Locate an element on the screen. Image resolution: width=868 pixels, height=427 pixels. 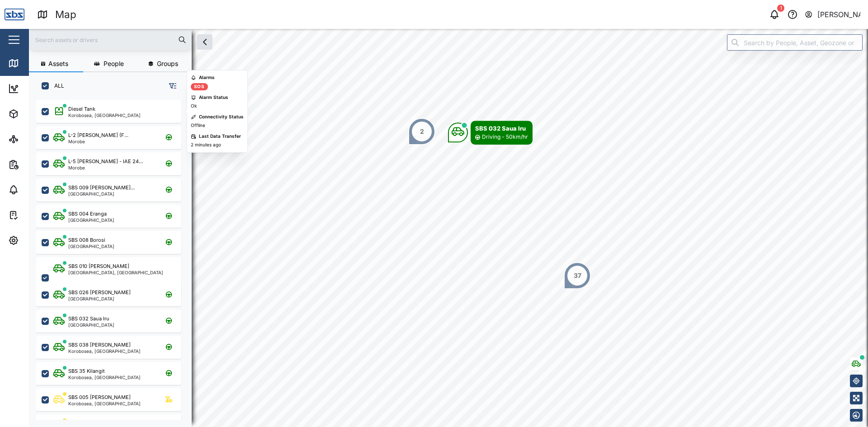
div: Diesel Tank is located at coordinates (82, 109).